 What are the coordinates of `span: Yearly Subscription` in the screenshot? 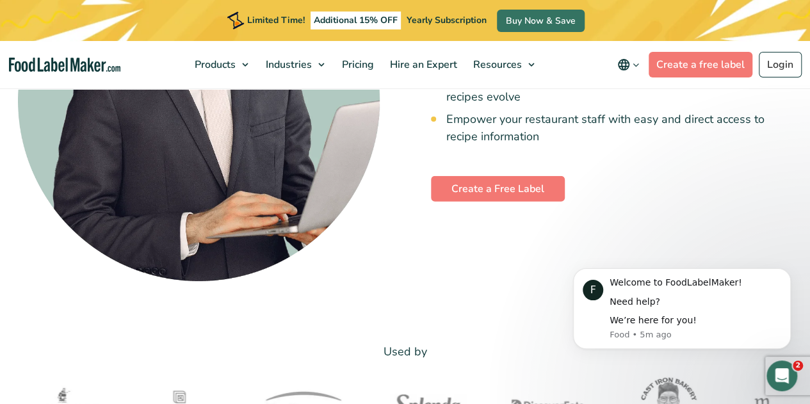 It's located at (446, 20).